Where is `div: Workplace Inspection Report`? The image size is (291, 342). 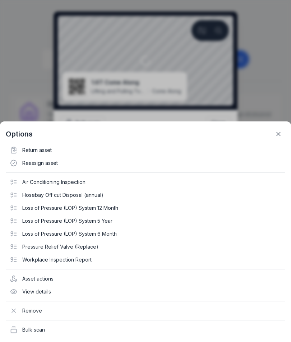 div: Workplace Inspection Report is located at coordinates (146, 260).